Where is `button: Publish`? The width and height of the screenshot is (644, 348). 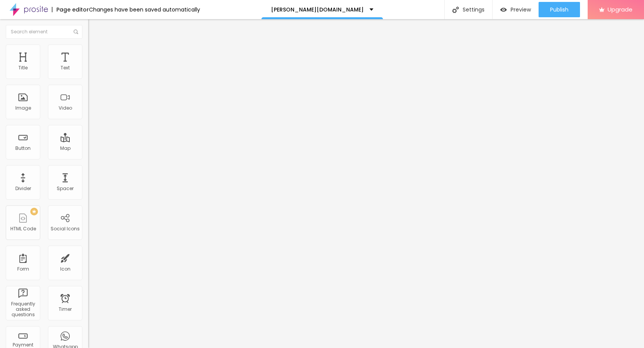 button: Publish is located at coordinates (559, 10).